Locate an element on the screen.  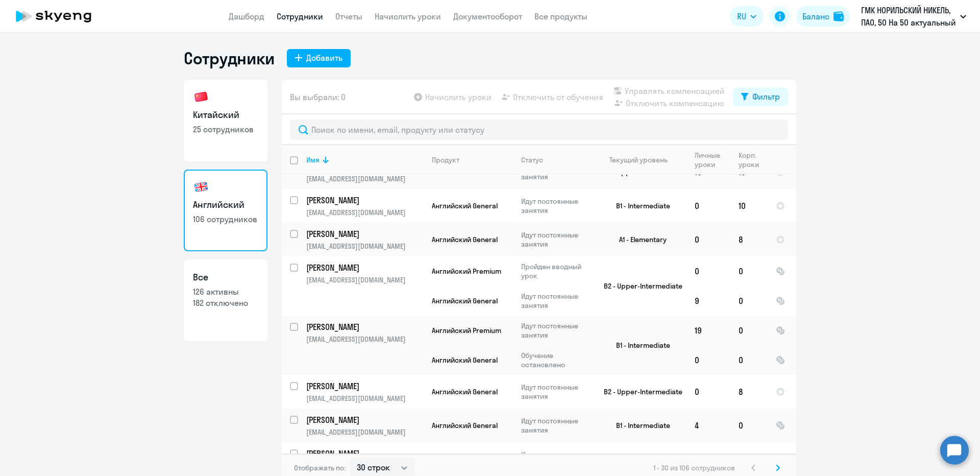
td: 19 is located at coordinates (708, 330).